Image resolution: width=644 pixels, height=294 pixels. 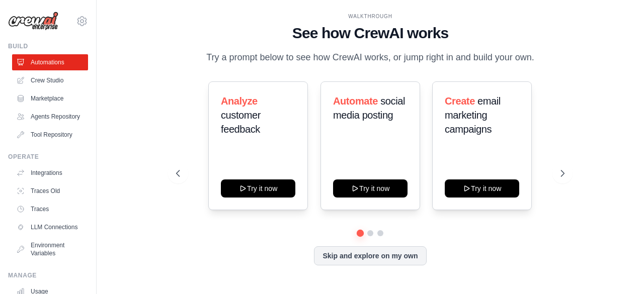 What do you see at coordinates (460, 101) in the screenshot?
I see `span: Create` at bounding box center [460, 101].